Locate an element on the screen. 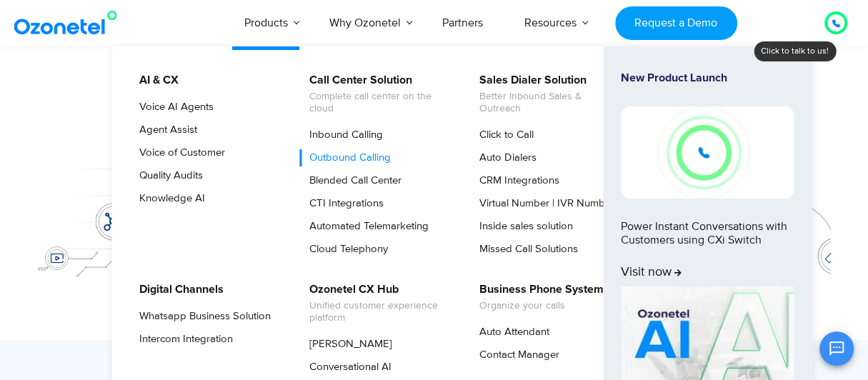 Image resolution: width=868 pixels, height=380 pixels. a: Auto Attendant is located at coordinates (511, 332).